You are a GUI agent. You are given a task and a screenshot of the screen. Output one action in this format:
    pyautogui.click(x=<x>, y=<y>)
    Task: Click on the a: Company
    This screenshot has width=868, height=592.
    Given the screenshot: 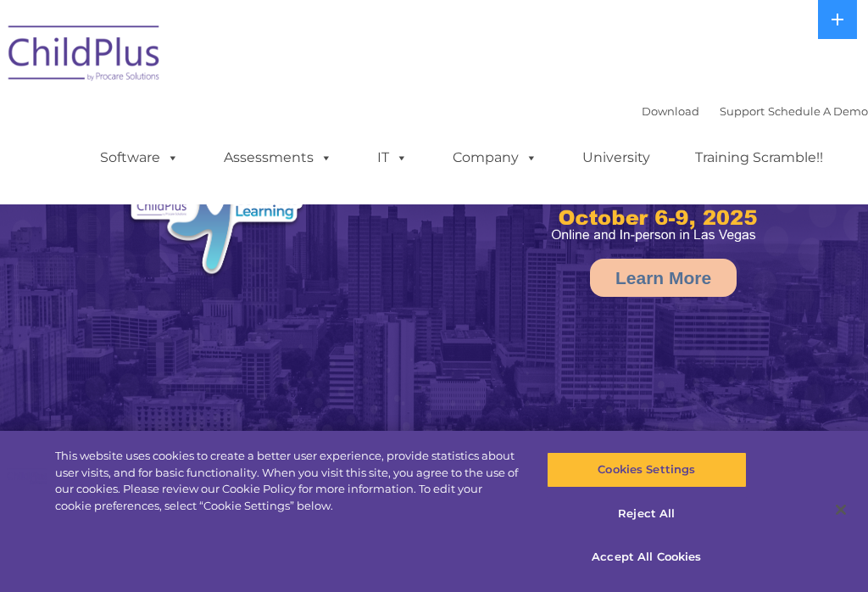 What is the action you would take?
    pyautogui.click(x=495, y=158)
    